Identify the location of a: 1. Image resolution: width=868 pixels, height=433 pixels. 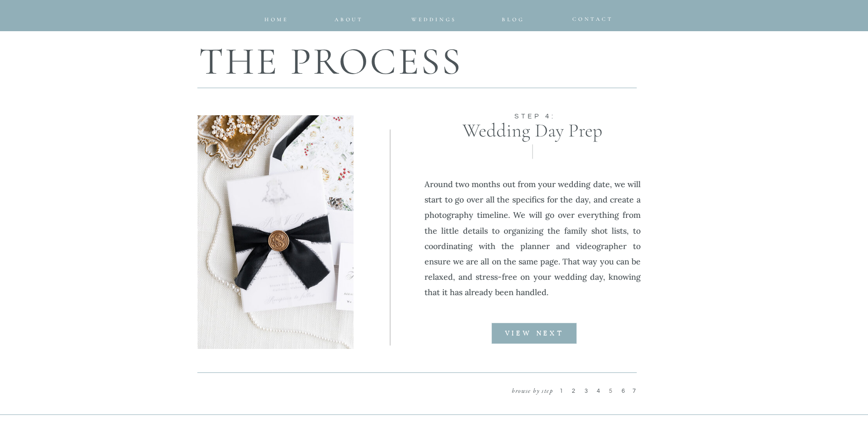
(564, 393).